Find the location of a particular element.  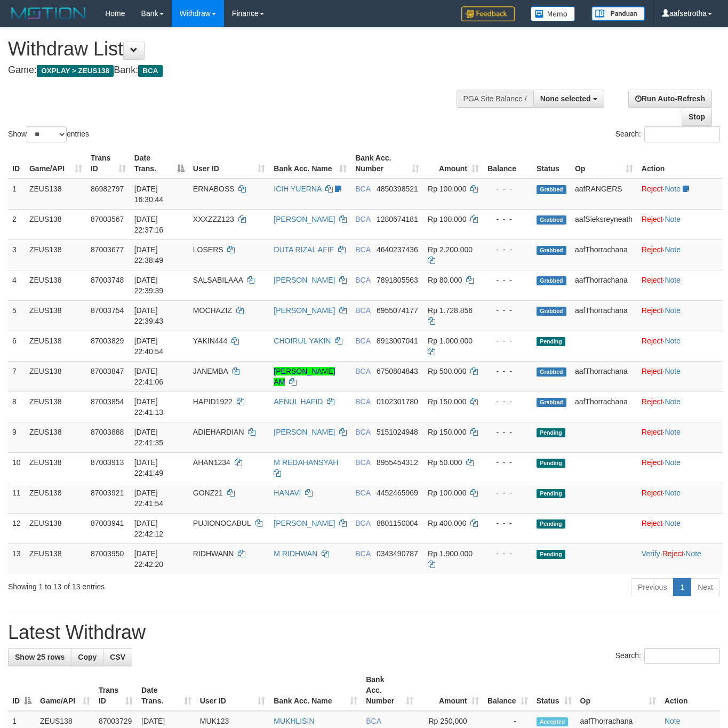

span: PUJIONOCABUL is located at coordinates (222, 523).